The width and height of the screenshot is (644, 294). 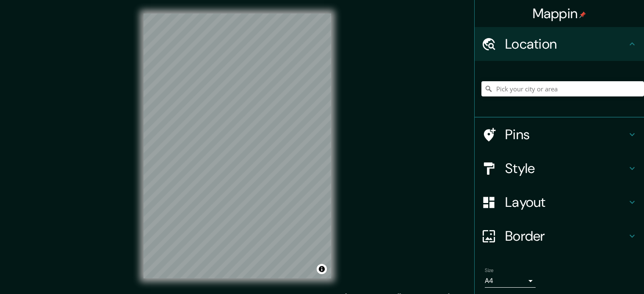 I want to click on input: Pick your city or area, so click(x=563, y=89).